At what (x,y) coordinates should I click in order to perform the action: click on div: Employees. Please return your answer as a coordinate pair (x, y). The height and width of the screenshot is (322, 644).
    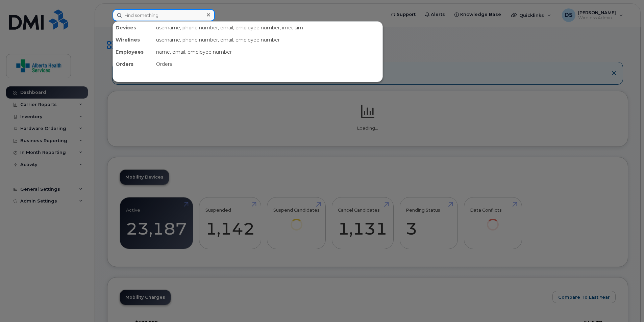
    Looking at the image, I should click on (133, 52).